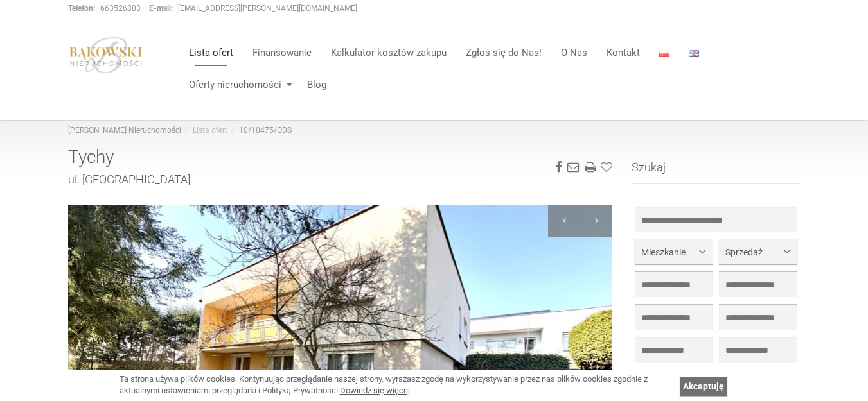  What do you see at coordinates (703, 387) in the screenshot?
I see `a: Akceptuję` at bounding box center [703, 387].